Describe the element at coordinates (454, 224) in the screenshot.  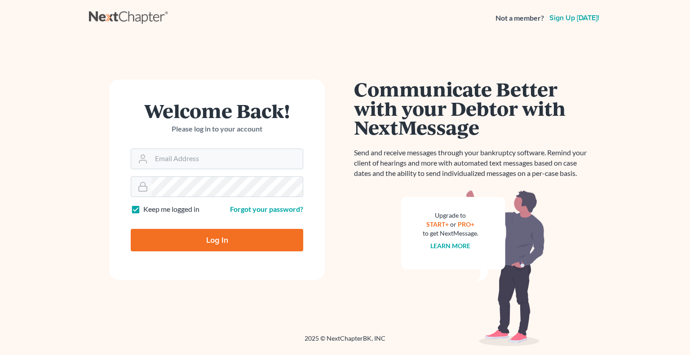
I see `span: or` at that location.